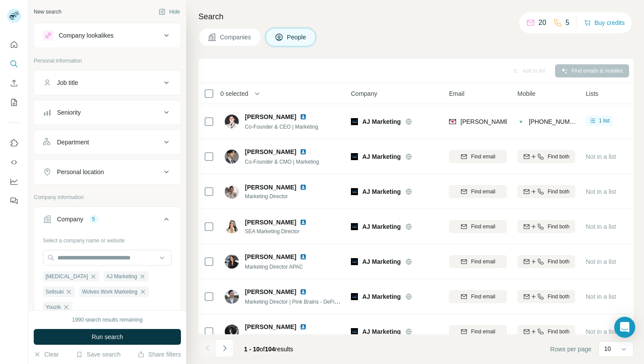  What do you see at coordinates (542, 23) in the screenshot?
I see `p: 20` at bounding box center [542, 23].